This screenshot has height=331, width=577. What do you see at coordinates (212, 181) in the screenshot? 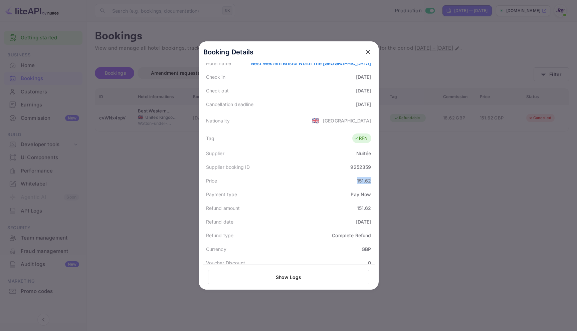
I see `div: Price` at bounding box center [212, 181].